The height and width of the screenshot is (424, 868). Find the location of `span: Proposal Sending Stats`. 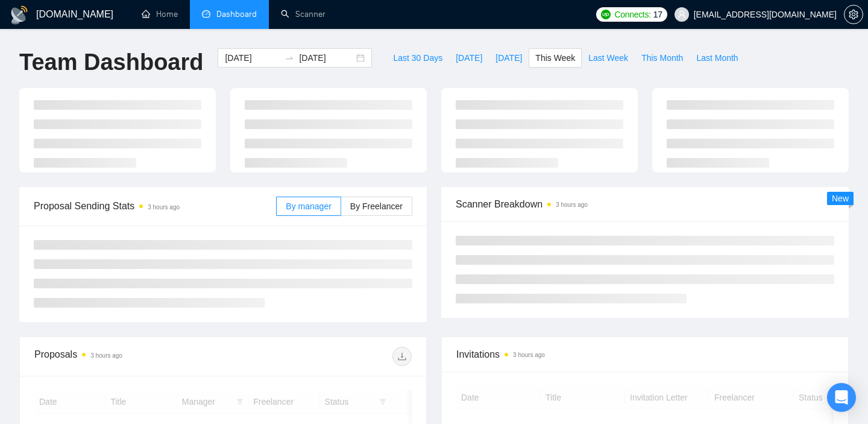

span: Proposal Sending Stats is located at coordinates (155, 206).